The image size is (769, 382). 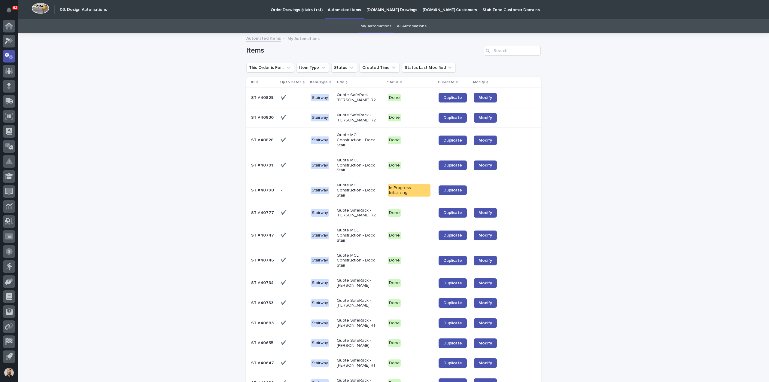 I want to click on tr: ST #40828ST #40828 ✔️✔️ StairwayQuote MCL Construction - Dock StairDoneDuplicateModify, so click(x=393, y=140).